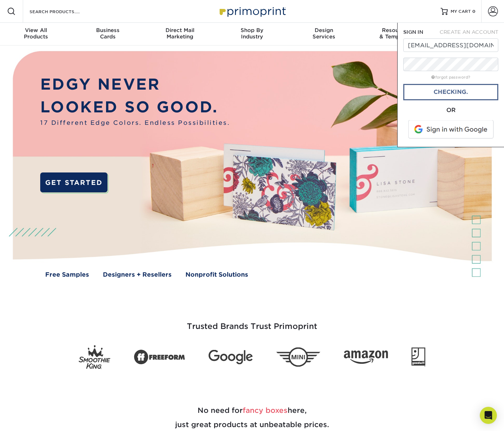 The width and height of the screenshot is (504, 431). Describe the element at coordinates (366, 357) in the screenshot. I see `img: Amazon` at that location.